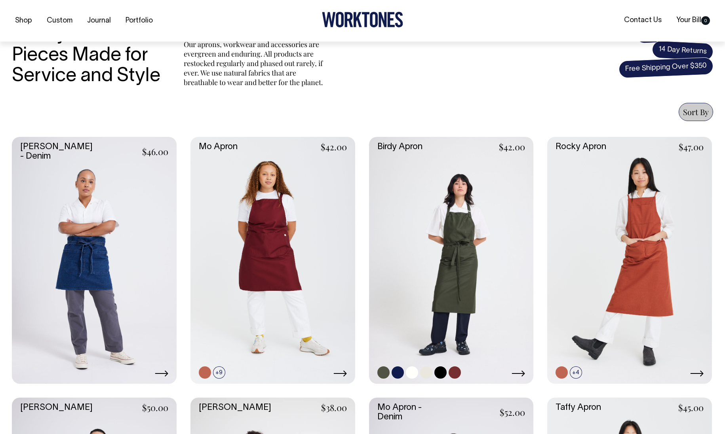 Image resolution: width=725 pixels, height=434 pixels. What do you see at coordinates (139, 21) in the screenshot?
I see `a: Portfolio` at bounding box center [139, 21].